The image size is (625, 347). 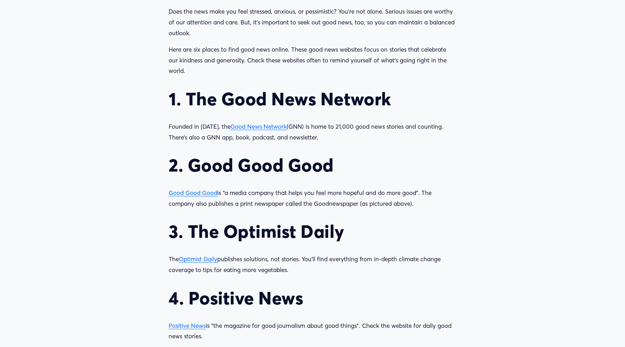 I want to click on p: is “a media company that helps you feel more hopeful and do more good”. The company also publishe..., so click(x=312, y=198).